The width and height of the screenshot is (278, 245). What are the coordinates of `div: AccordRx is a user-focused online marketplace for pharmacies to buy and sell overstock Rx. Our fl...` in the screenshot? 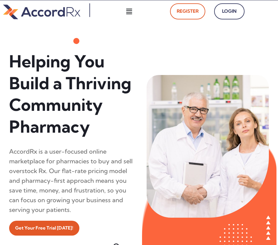 It's located at (72, 181).